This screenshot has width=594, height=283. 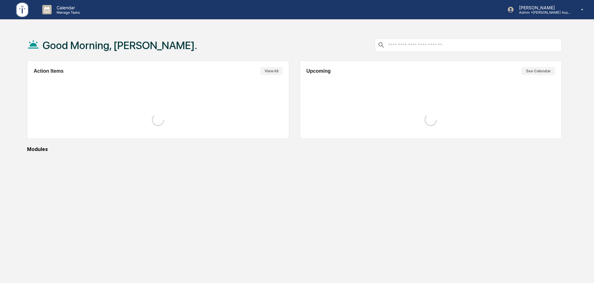 I want to click on p: Manage Tasks, so click(x=67, y=12).